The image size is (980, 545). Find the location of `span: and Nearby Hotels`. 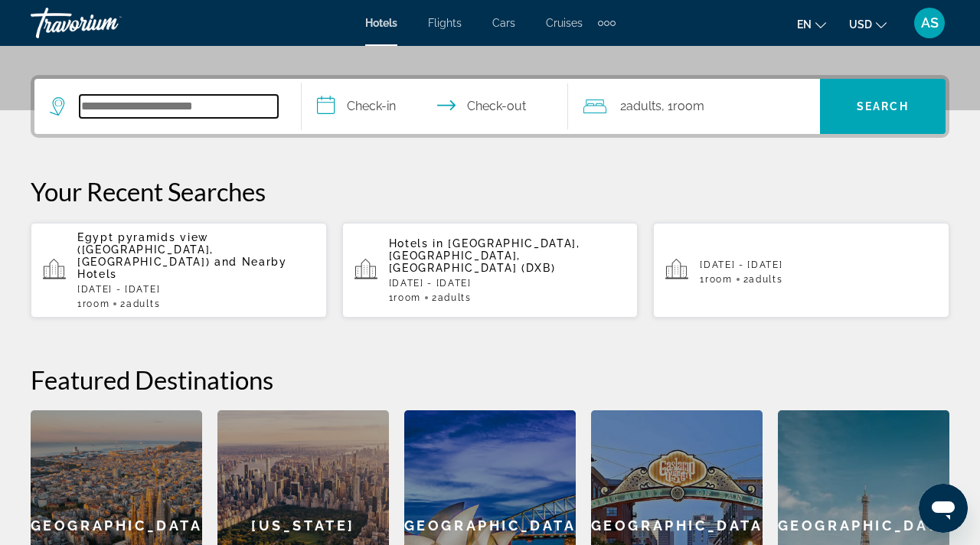

span: and Nearby Hotels is located at coordinates (182, 268).